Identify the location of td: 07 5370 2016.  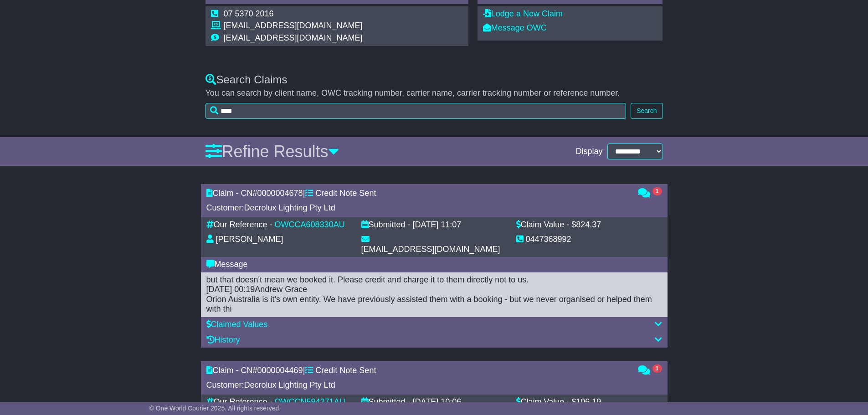
(293, 15).